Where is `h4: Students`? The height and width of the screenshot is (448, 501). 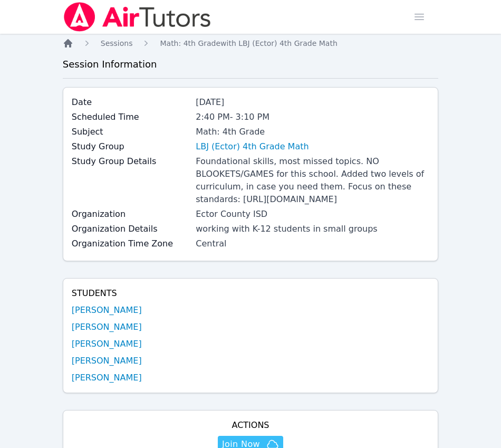
h4: Students is located at coordinates (250, 293).